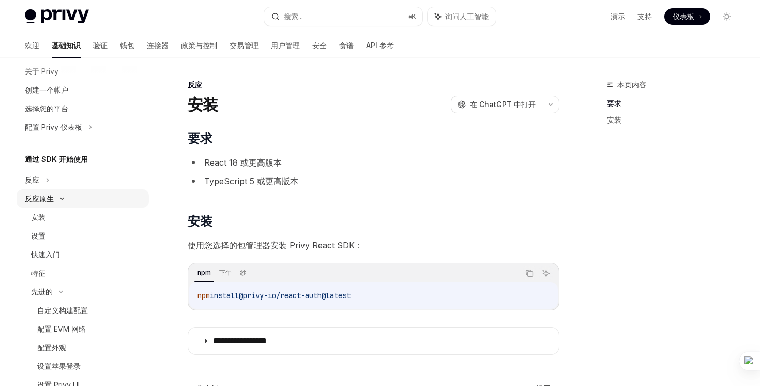  What do you see at coordinates (346, 45) in the screenshot?
I see `font: 食谱` at bounding box center [346, 45].